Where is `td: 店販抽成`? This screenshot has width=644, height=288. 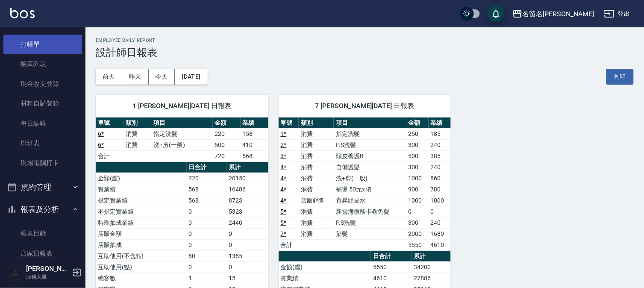 td: 店販抽成 is located at coordinates (141, 245).